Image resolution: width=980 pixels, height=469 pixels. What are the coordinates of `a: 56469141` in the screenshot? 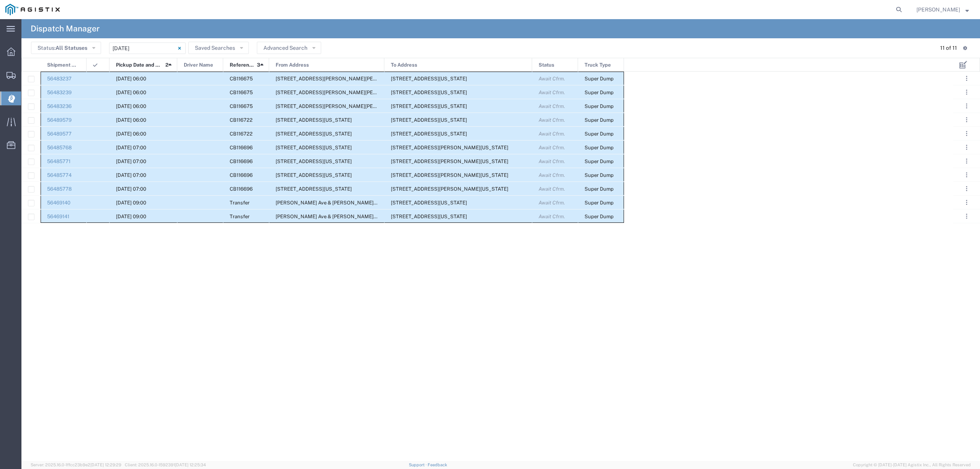 It's located at (58, 216).